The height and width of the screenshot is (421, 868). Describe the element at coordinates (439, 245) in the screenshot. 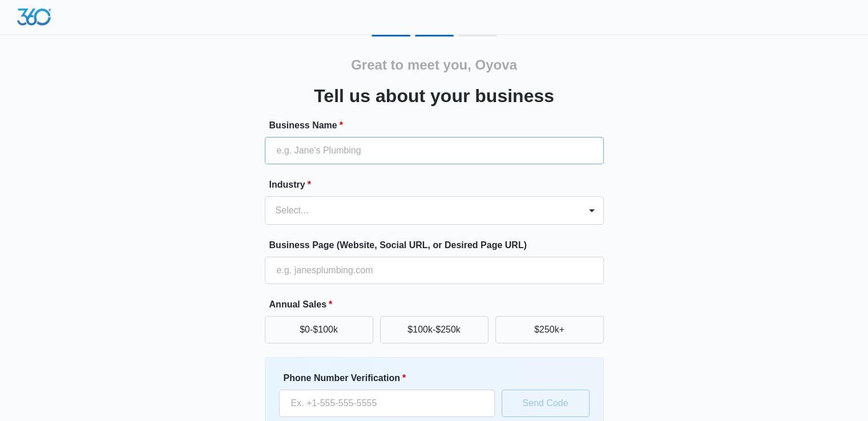

I see `label: Business Page (Website, Social URL, or Desired Page URL)` at that location.